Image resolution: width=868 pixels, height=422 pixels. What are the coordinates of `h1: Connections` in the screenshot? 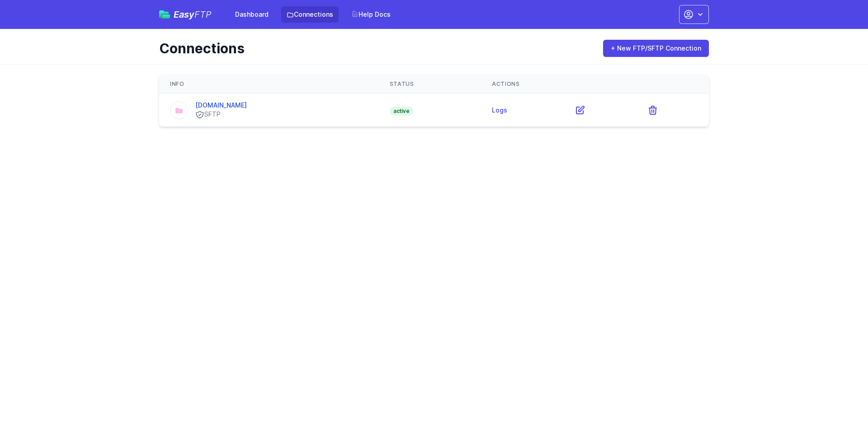 It's located at (375, 48).